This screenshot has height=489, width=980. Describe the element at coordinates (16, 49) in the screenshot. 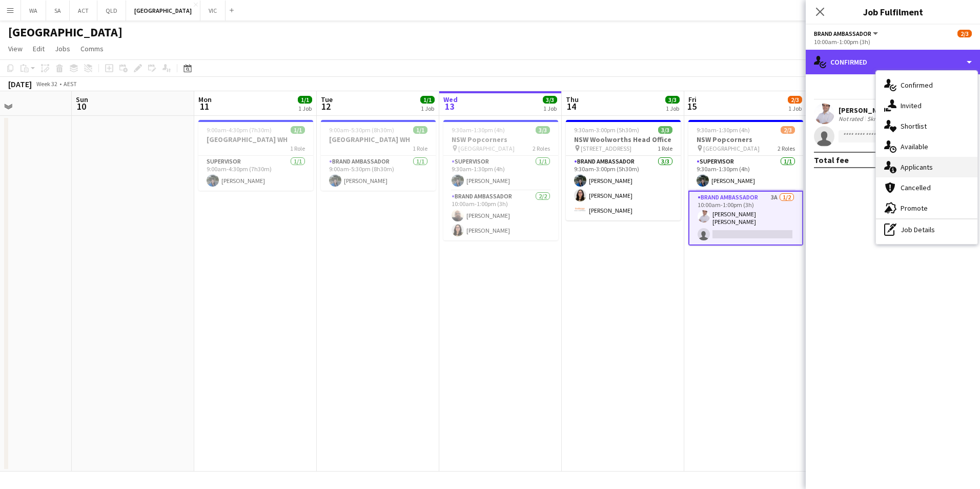

I see `a: View` at that location.